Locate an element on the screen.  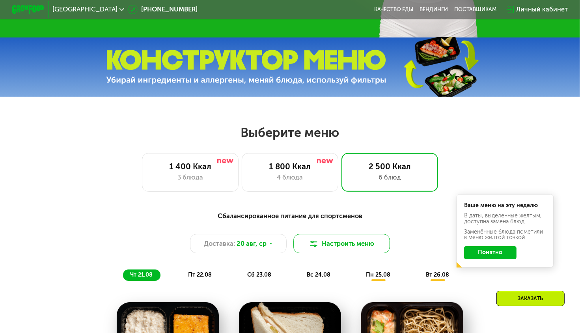
span: вс 24.08 is located at coordinates (319, 275).